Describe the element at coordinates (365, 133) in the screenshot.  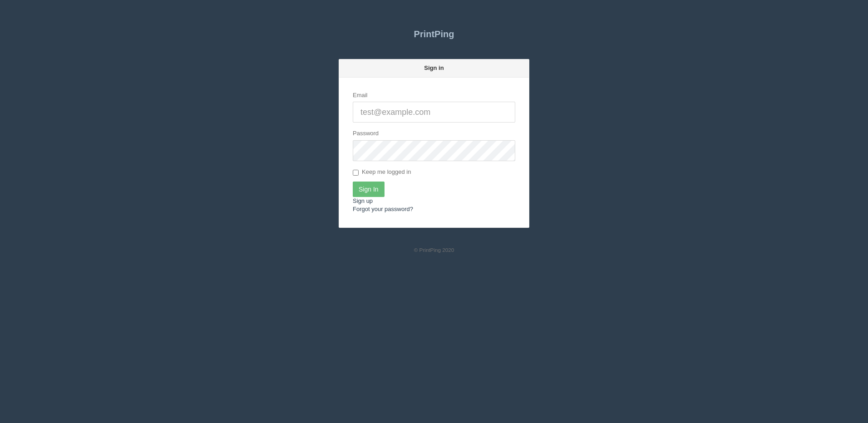
I see `label: Password` at that location.